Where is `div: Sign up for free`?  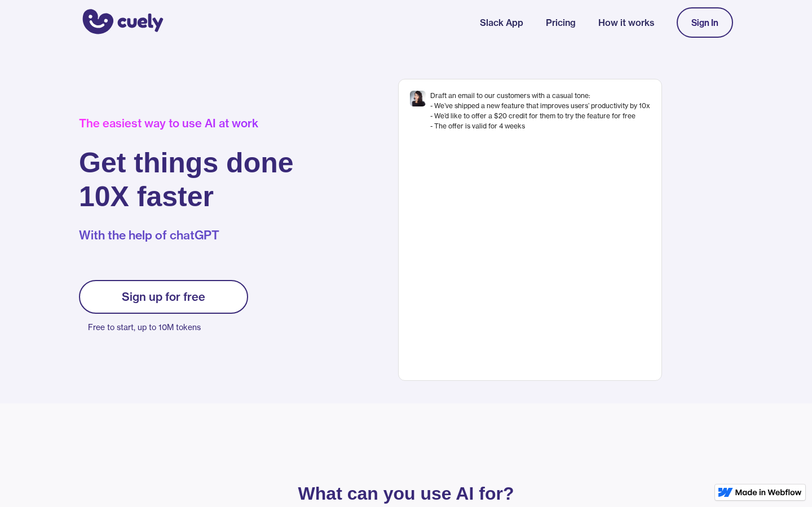
div: Sign up for free is located at coordinates (164, 296).